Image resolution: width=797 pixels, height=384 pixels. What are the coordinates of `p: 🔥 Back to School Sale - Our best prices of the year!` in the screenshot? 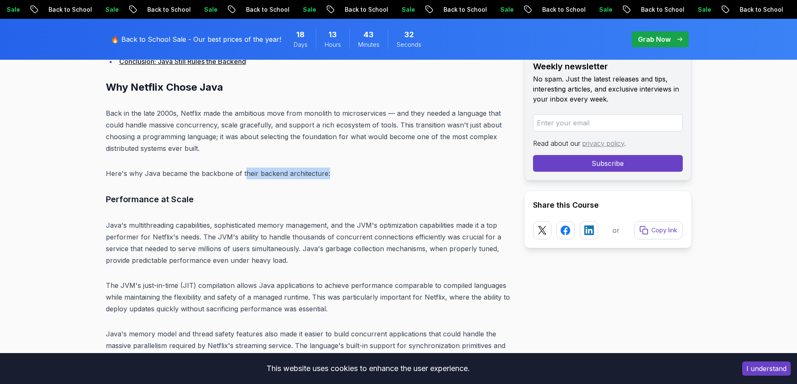 It's located at (196, 39).